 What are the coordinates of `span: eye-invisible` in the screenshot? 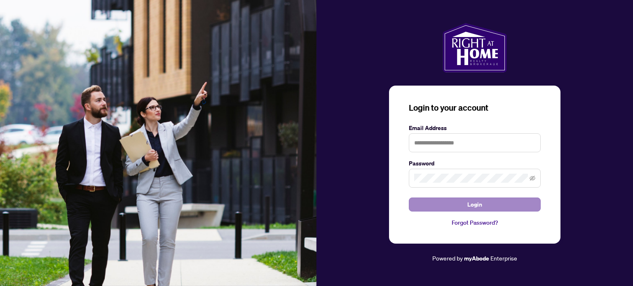 It's located at (532, 178).